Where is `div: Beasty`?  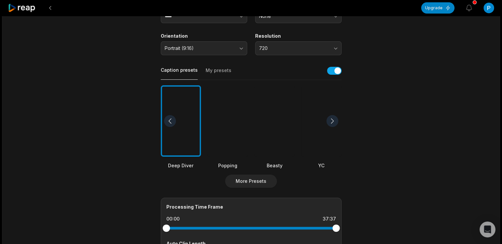 div: Beasty is located at coordinates (275, 165).